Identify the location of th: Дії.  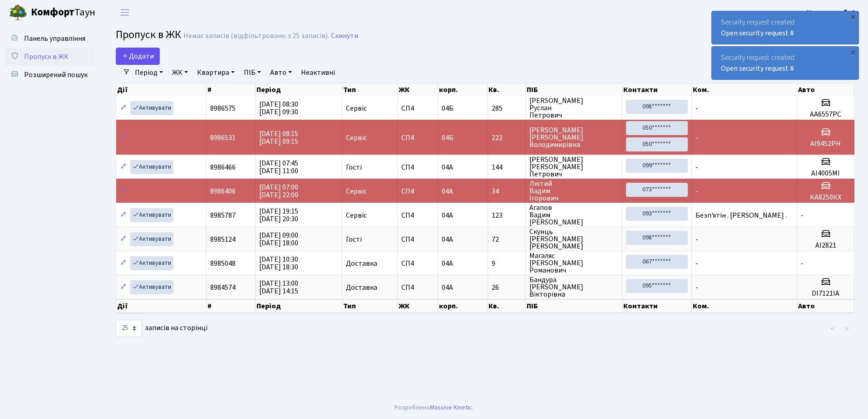
(161, 307).